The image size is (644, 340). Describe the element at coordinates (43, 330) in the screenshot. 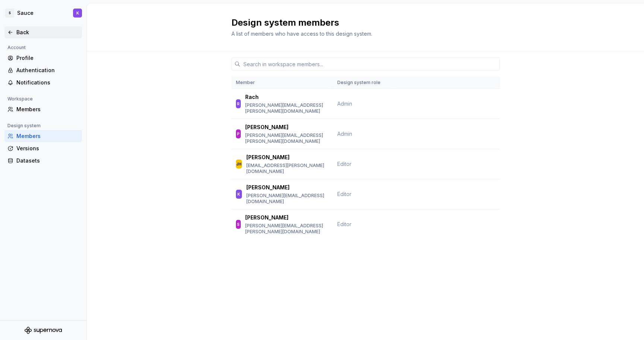

I see `a: Supernova Logo` at that location.